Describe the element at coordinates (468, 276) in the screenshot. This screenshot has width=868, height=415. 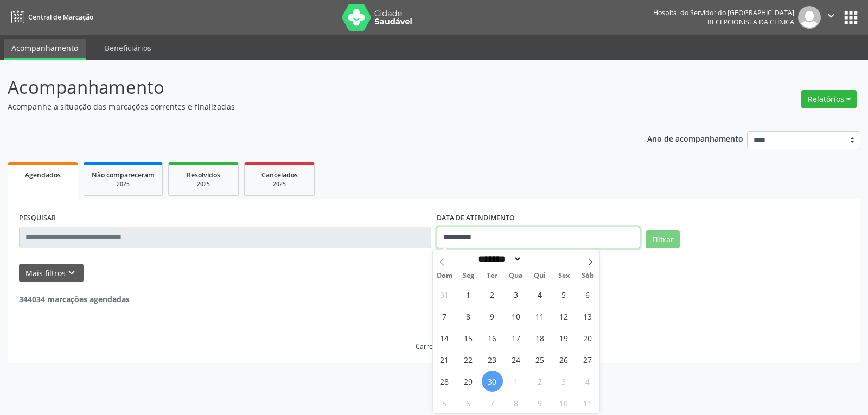
I see `span: Seg` at that location.